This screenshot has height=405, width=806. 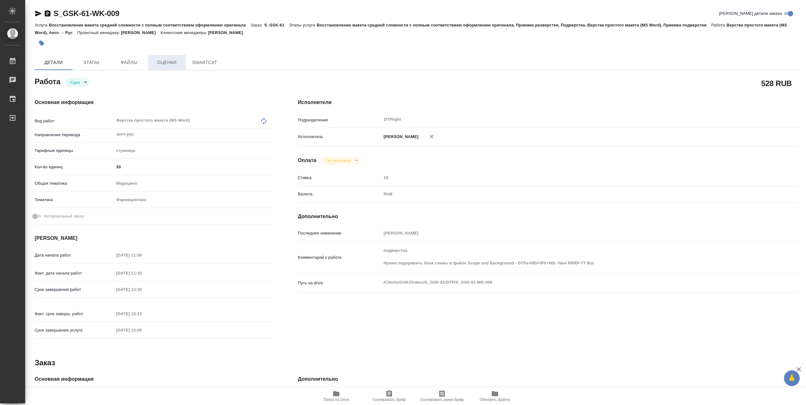 What do you see at coordinates (442, 396) in the screenshot?
I see `button: Скопировать мини-бриф` at bounding box center [442, 396].